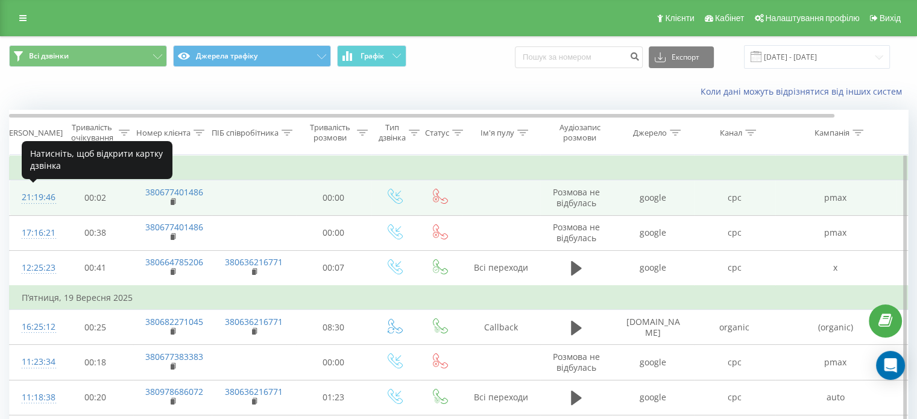 The height and width of the screenshot is (419, 917). Describe the element at coordinates (97, 160) in the screenshot. I see `div: Натисніть, щоб відкрити картку дзвінка` at that location.